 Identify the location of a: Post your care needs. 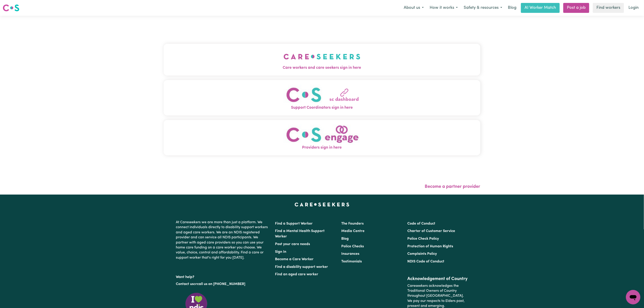
(292, 244).